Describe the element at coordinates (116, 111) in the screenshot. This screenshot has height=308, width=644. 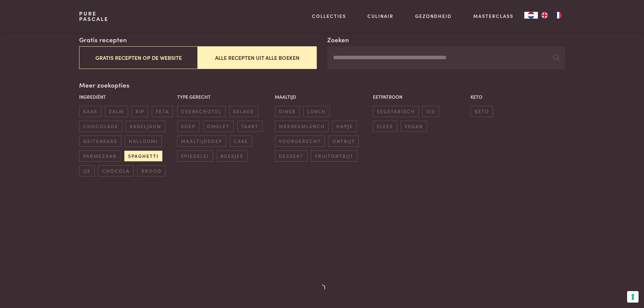
I see `span: zalm` at that location.